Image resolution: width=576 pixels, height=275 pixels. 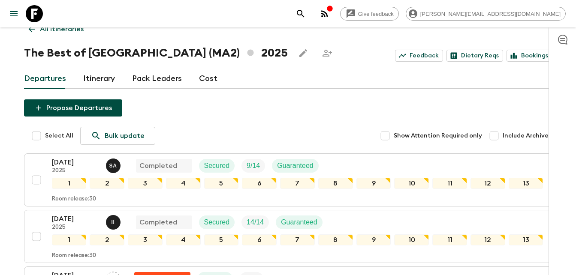 I want to click on a: Bookings, so click(x=529, y=56).